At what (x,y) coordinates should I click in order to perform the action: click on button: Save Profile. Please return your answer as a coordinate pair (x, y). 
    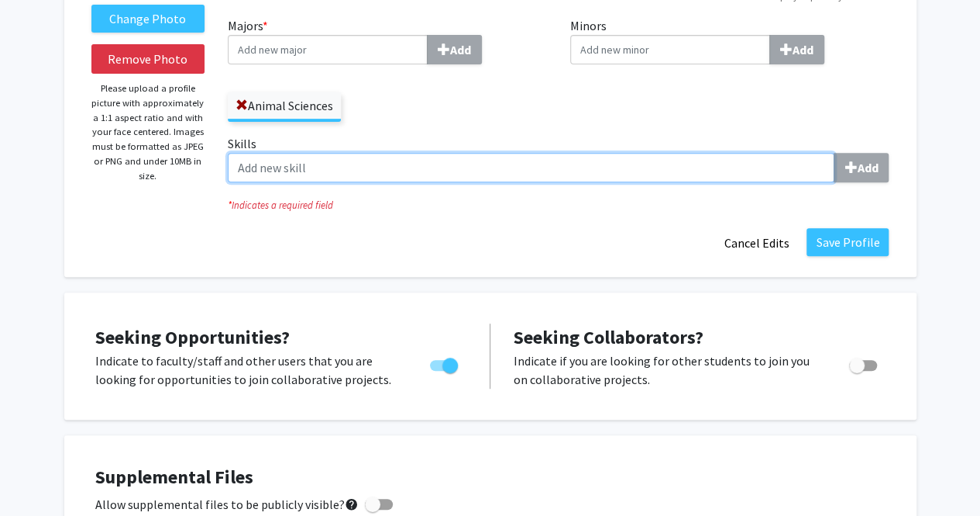
    Looking at the image, I should click on (848, 242).